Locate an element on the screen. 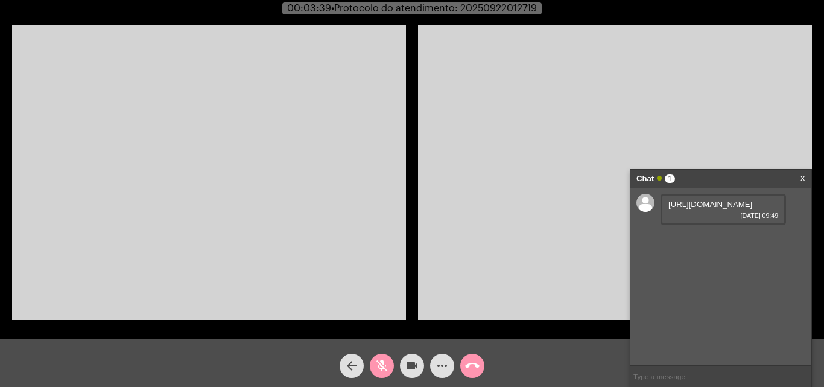 The height and width of the screenshot is (387, 824). span: Protocolo do atendimento: 20250922012719 is located at coordinates (434, 8).